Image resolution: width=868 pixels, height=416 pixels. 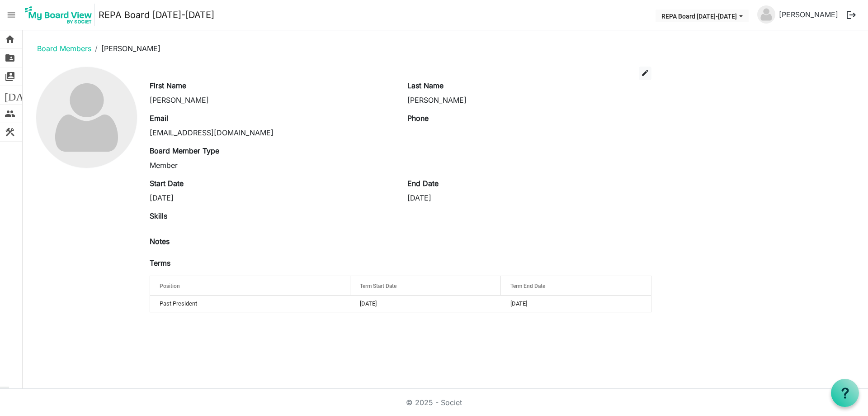 What do you see at coordinates (10, 58) in the screenshot?
I see `span: folder_shared` at bounding box center [10, 58].